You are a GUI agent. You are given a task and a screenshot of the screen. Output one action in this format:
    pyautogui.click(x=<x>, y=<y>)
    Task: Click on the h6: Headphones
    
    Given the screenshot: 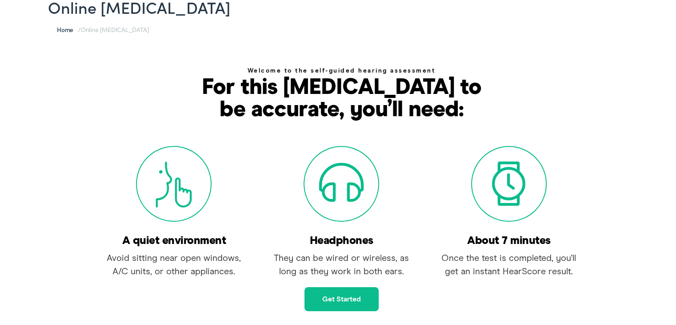 What is the action you would take?
    pyautogui.click(x=341, y=238)
    